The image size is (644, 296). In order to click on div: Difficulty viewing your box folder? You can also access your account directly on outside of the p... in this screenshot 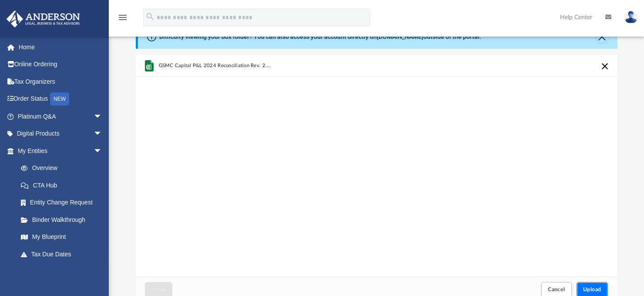, I will do `click(320, 36)`.